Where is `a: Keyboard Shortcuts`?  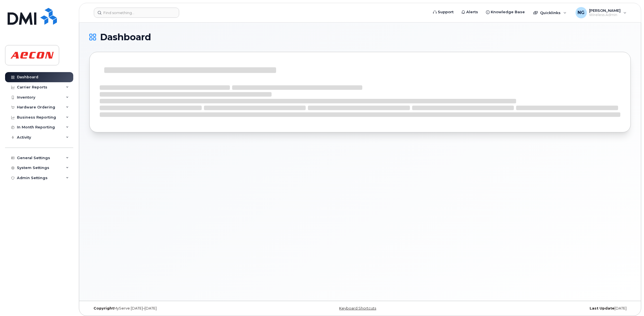 a: Keyboard Shortcuts is located at coordinates (357, 308).